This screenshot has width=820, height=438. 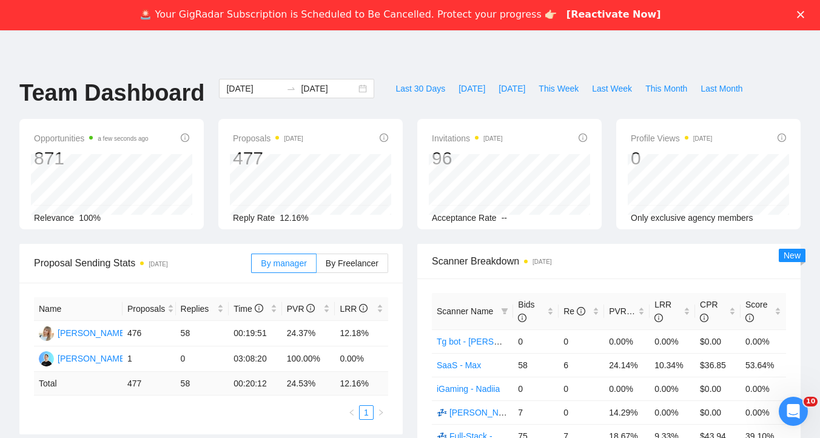 What do you see at coordinates (464, 311) in the screenshot?
I see `span: Scanner Name` at bounding box center [464, 311].